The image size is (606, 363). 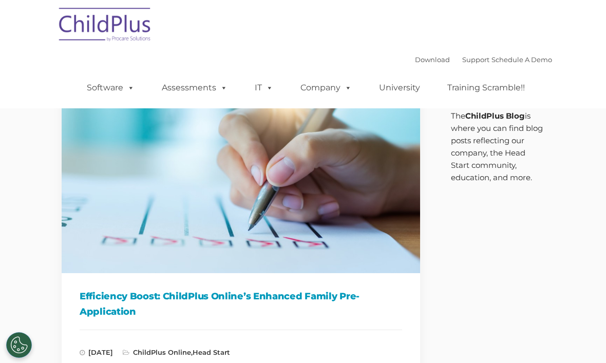 What do you see at coordinates (432, 60) in the screenshot?
I see `a: Download` at bounding box center [432, 60].